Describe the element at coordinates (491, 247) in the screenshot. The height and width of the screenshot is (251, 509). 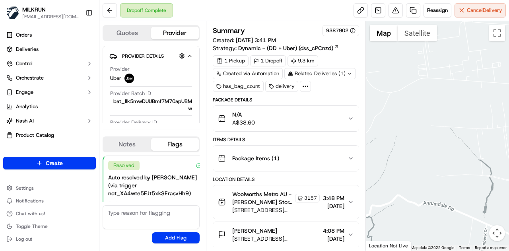
I see `a: Report a map error` at that location.